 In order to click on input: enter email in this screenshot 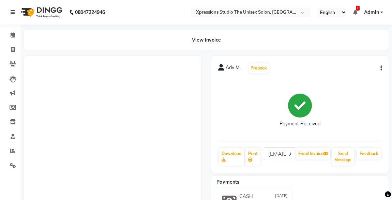, I will do `click(279, 154)`.